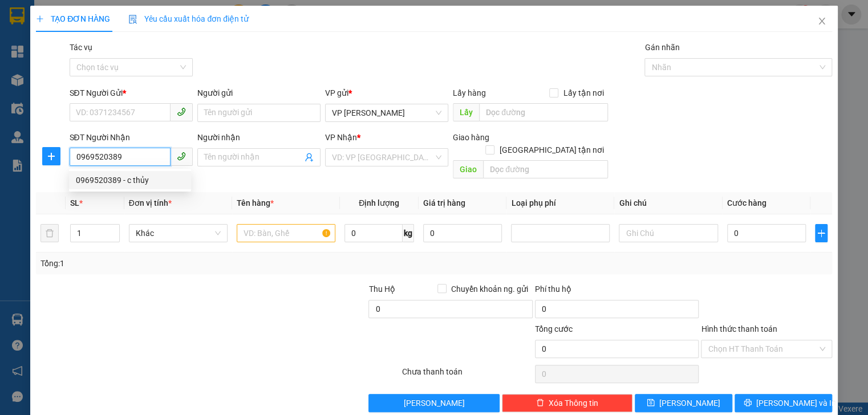 This screenshot has width=868, height=415. Describe the element at coordinates (471, 138) in the screenshot. I see `span: Giao hàng` at that location.